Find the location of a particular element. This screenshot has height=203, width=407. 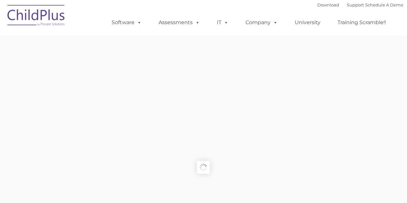

a: University is located at coordinates (307, 23).